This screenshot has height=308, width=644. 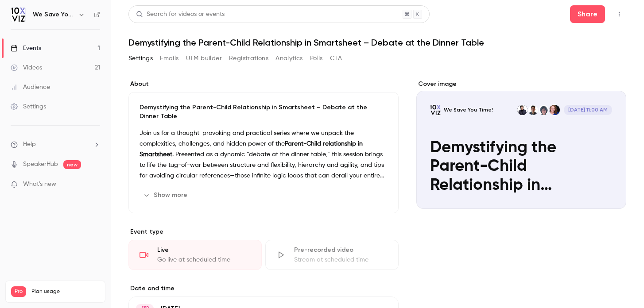 I want to click on p: Demystifying the Parent-Child Relationship in Smartsheet – Debate at the Dinner Table, so click(x=263, y=112).